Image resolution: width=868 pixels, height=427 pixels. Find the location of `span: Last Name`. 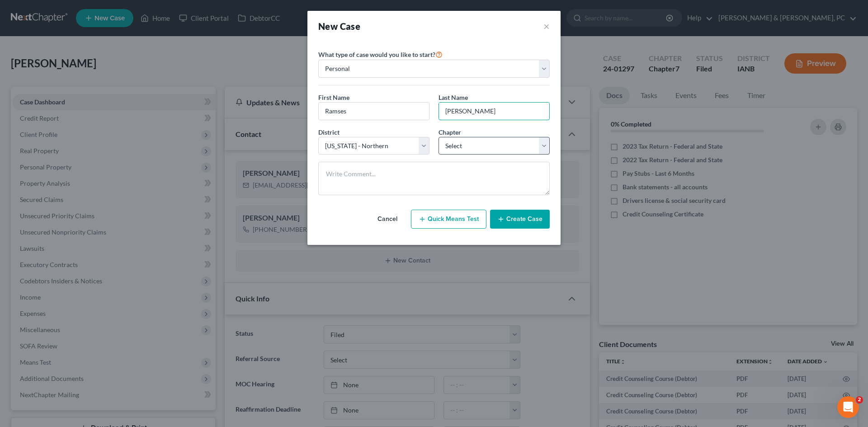

span: Last Name is located at coordinates (453, 97).